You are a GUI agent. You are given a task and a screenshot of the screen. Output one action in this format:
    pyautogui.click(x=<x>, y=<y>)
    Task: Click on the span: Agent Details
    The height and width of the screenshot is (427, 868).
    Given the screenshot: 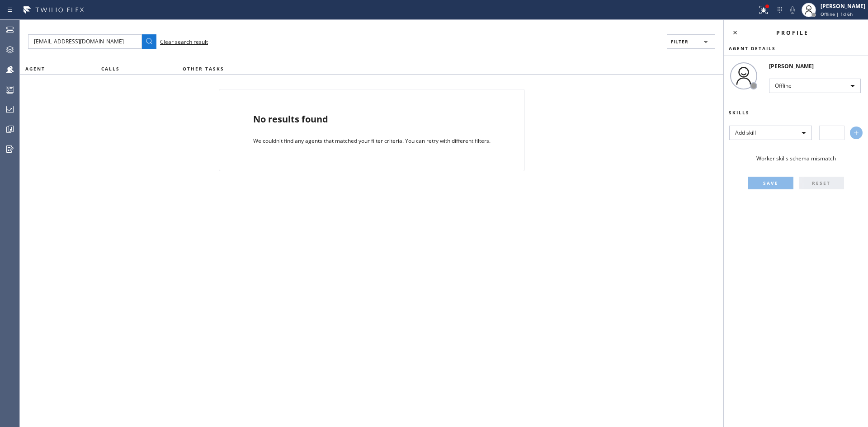 What is the action you would take?
    pyautogui.click(x=752, y=48)
    